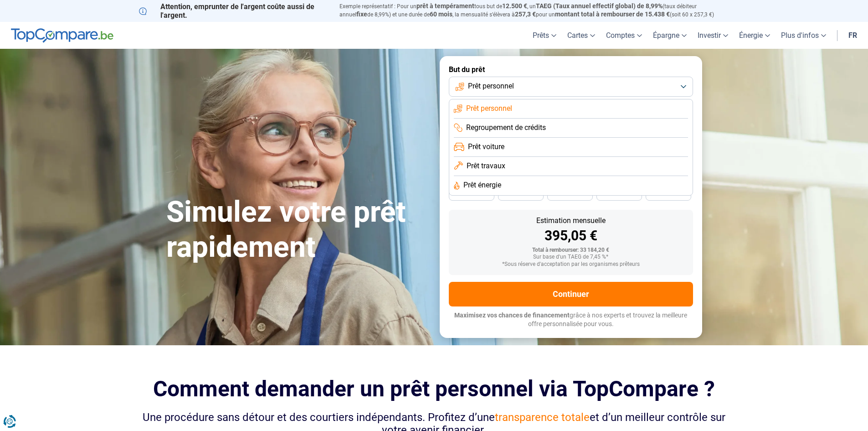  What do you see at coordinates (581, 35) in the screenshot?
I see `a: Cartes` at bounding box center [581, 35].